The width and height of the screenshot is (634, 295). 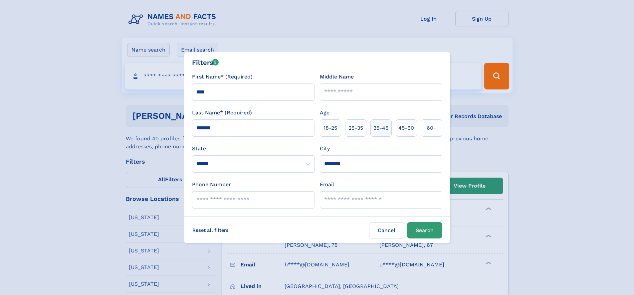 What do you see at coordinates (325, 149) in the screenshot?
I see `label: City` at bounding box center [325, 149].